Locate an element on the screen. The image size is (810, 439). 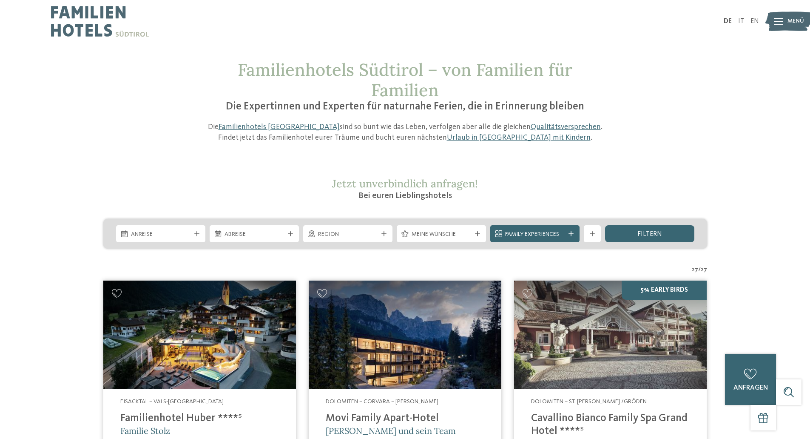
span: Region is located at coordinates (348, 234).